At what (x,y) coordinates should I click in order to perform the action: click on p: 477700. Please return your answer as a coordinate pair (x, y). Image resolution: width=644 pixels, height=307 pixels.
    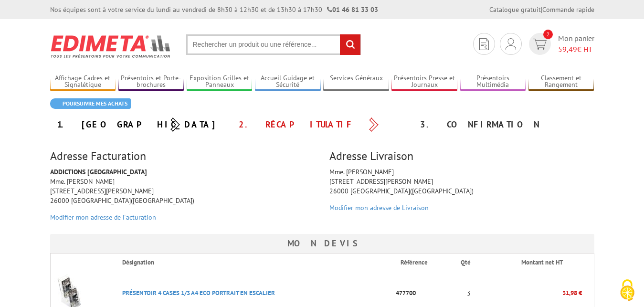
    Looking at the image, I should click on (423, 293).